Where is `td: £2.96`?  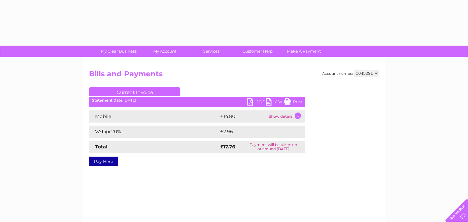 td: £2.96 is located at coordinates (255, 132).